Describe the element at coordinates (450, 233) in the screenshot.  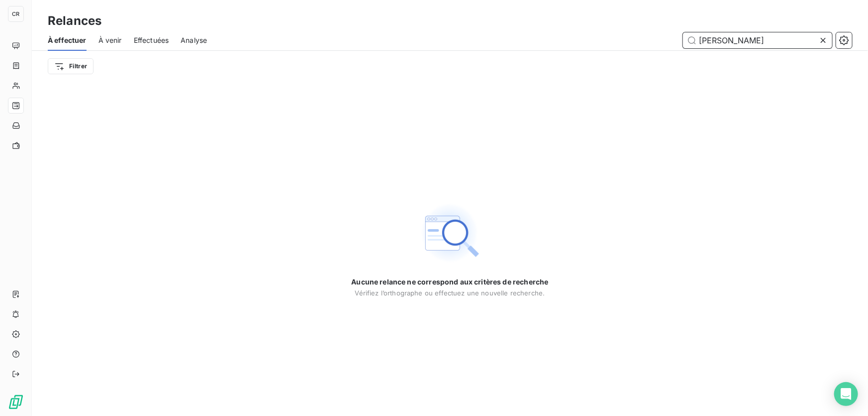
I see `img: Empty state` at that location.